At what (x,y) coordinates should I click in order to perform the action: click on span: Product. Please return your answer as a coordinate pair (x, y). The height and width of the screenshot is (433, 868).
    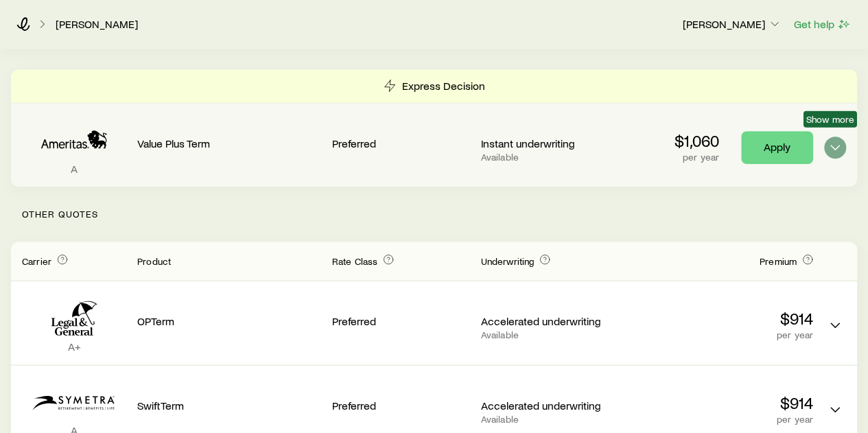
    Looking at the image, I should click on (153, 261).